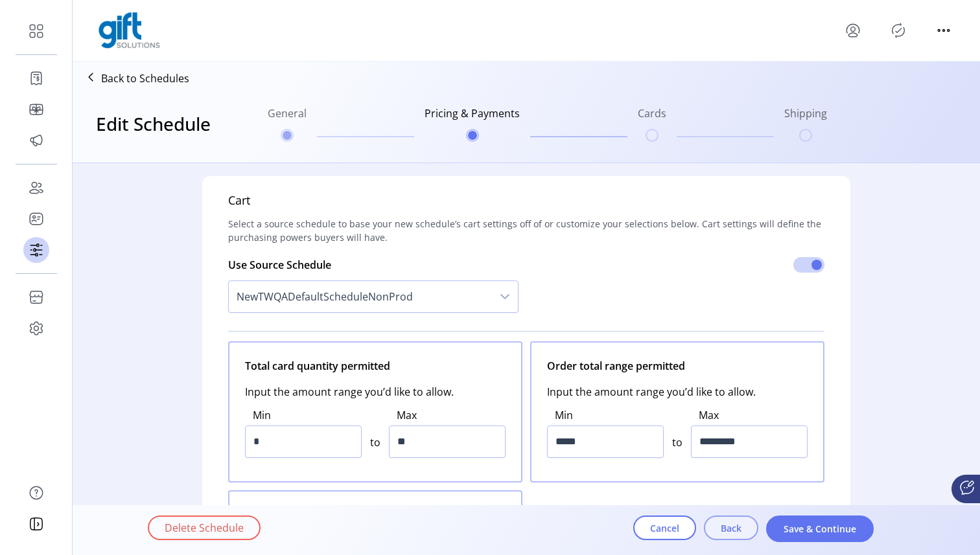 The width and height of the screenshot is (980, 555). I want to click on span: Order total range permitted, so click(616, 366).